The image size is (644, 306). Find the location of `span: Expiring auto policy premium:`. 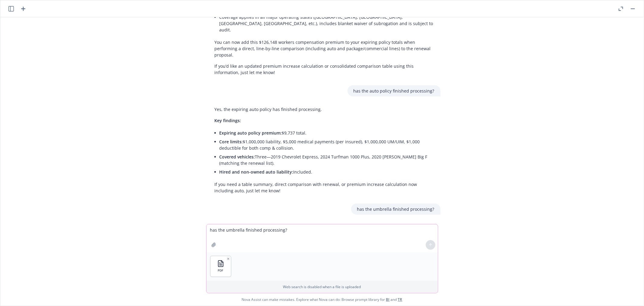

span: Expiring auto policy premium: is located at coordinates (251, 133).